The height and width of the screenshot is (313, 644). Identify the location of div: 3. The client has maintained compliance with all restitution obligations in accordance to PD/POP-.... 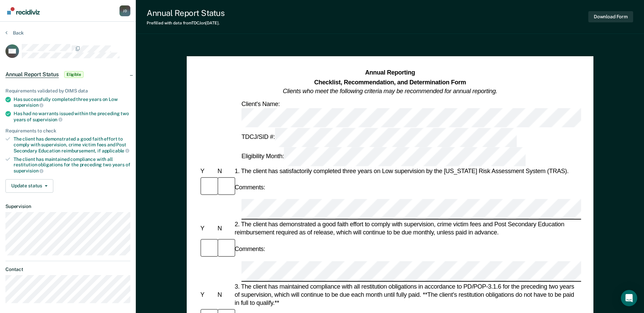
(407, 295).